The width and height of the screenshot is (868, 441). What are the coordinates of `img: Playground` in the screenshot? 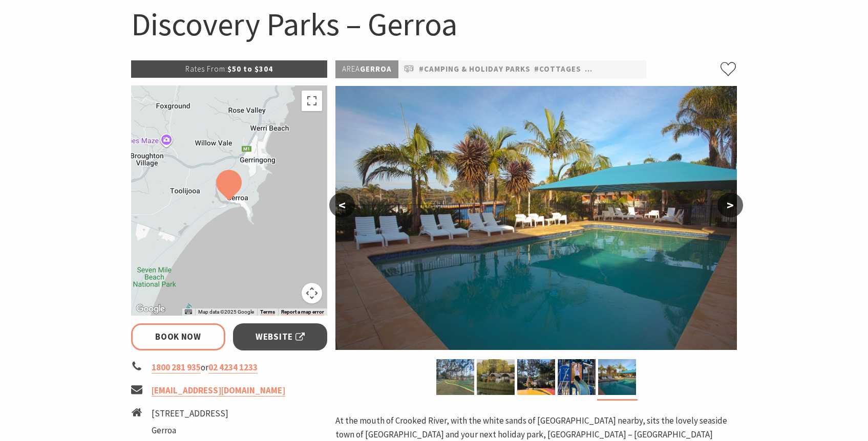 It's located at (577, 377).